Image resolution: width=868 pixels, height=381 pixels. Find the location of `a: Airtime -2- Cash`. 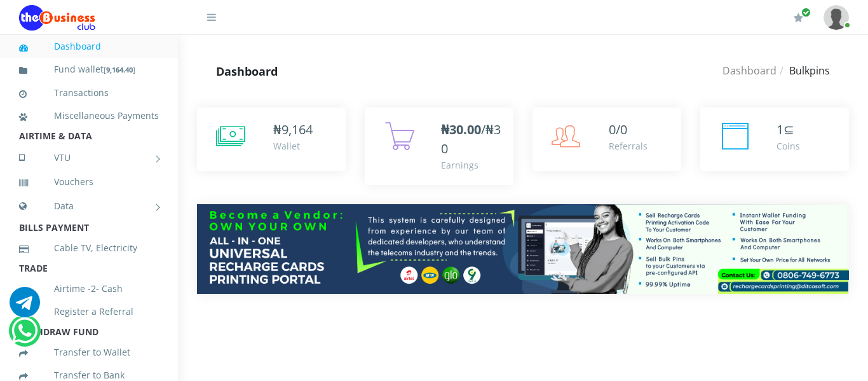

a: Airtime -2- Cash is located at coordinates (89, 289).